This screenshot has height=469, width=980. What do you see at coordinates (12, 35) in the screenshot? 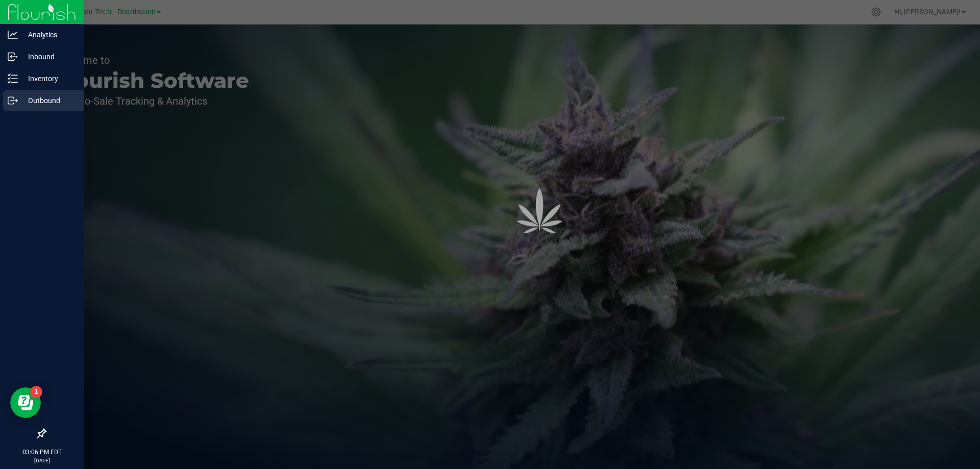
I see `inline-svg: Analytics` at bounding box center [12, 35].